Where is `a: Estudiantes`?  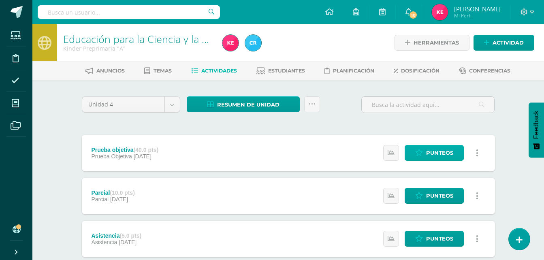 a: Estudiantes is located at coordinates (281, 71).